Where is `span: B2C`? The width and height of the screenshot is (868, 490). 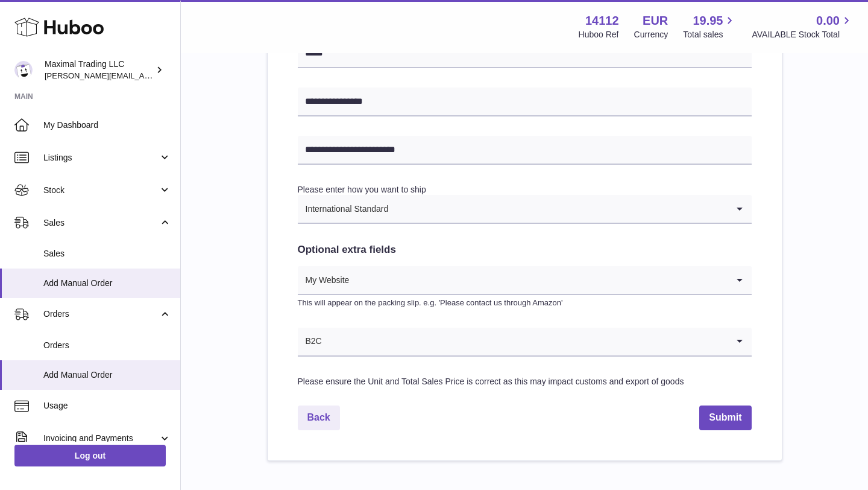 span: B2C is located at coordinates (310, 342).